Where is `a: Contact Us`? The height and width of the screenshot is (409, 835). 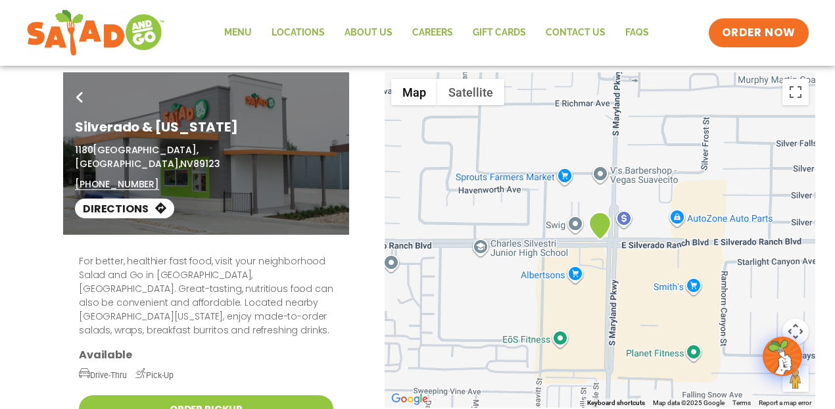 a: Contact Us is located at coordinates (575, 33).